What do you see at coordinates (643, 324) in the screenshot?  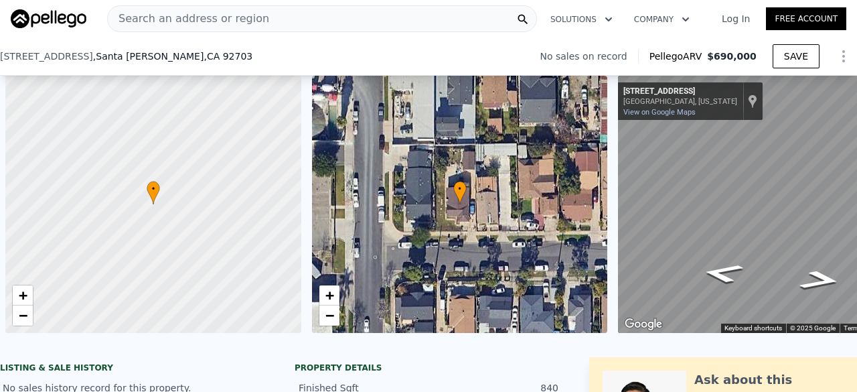 I see `a: Open this area in Google Maps (opens a new window)` at bounding box center [643, 324].